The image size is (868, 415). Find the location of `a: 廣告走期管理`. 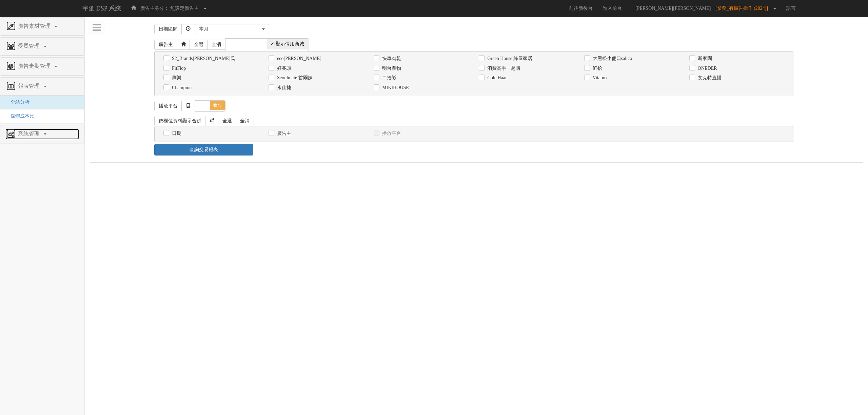

a: 廣告走期管理 is located at coordinates (42, 66).